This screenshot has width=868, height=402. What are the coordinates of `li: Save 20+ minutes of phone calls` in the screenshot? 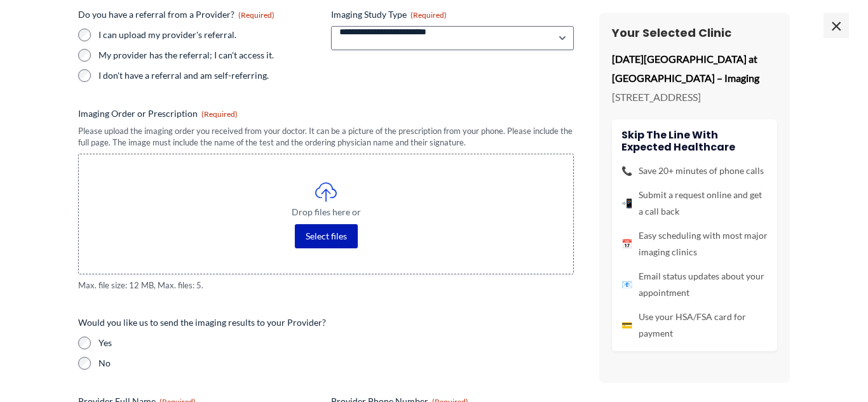 It's located at (695, 171).